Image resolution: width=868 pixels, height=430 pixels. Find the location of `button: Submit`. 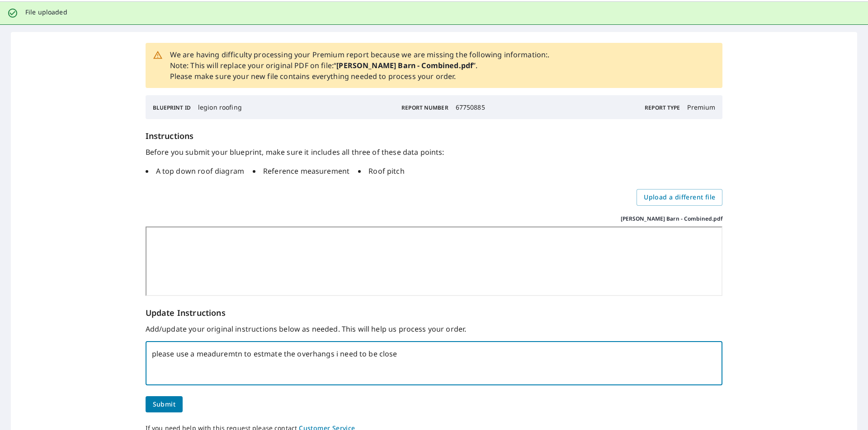

button: Submit is located at coordinates (164, 404).